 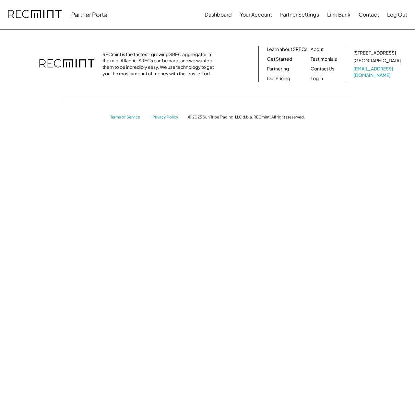 I want to click on div: RECmint is the fastest-growing SREC aggregator in the mid-Atlantic. SRECs can be hard, and we wan..., so click(x=160, y=64).